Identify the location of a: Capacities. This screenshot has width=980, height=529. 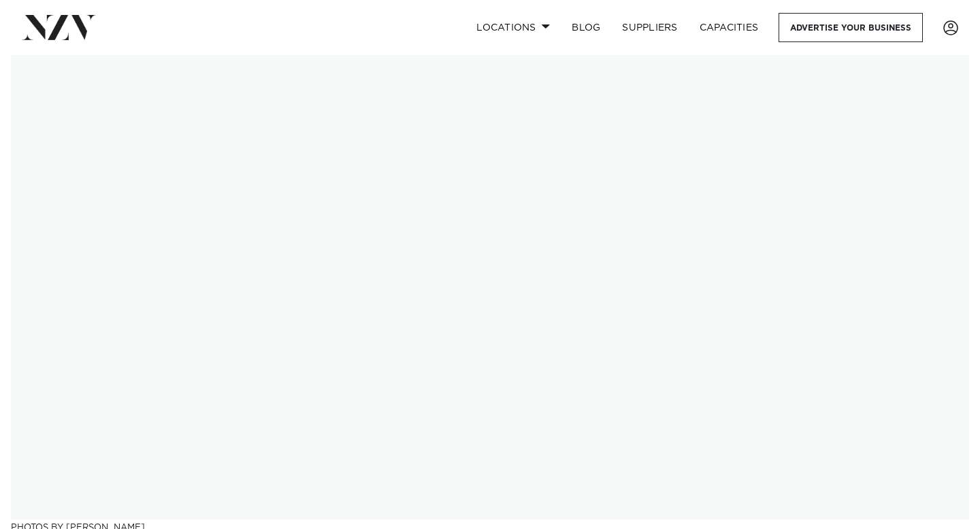
(729, 27).